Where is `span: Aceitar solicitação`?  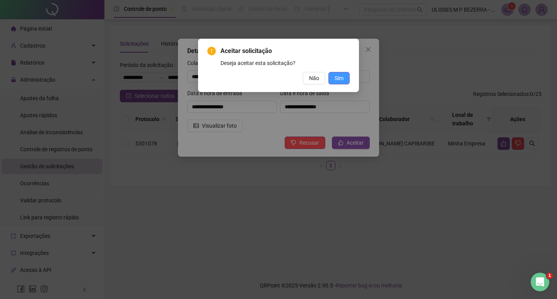
span: Aceitar solicitação is located at coordinates (285, 51).